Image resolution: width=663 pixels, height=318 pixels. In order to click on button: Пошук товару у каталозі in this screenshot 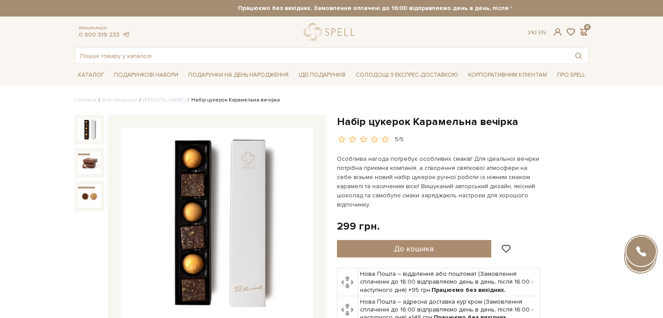, I will do `click(578, 56)`.